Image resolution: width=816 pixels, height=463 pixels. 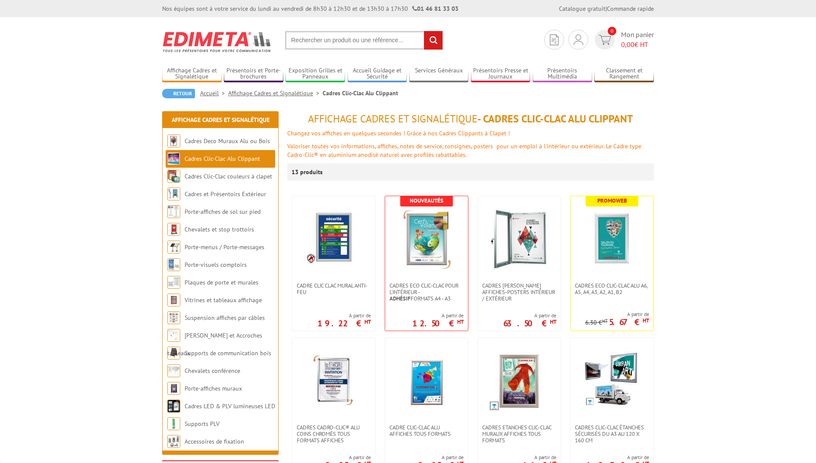 I want to click on a: Accueil Guidage et Sécurité, so click(x=378, y=74).